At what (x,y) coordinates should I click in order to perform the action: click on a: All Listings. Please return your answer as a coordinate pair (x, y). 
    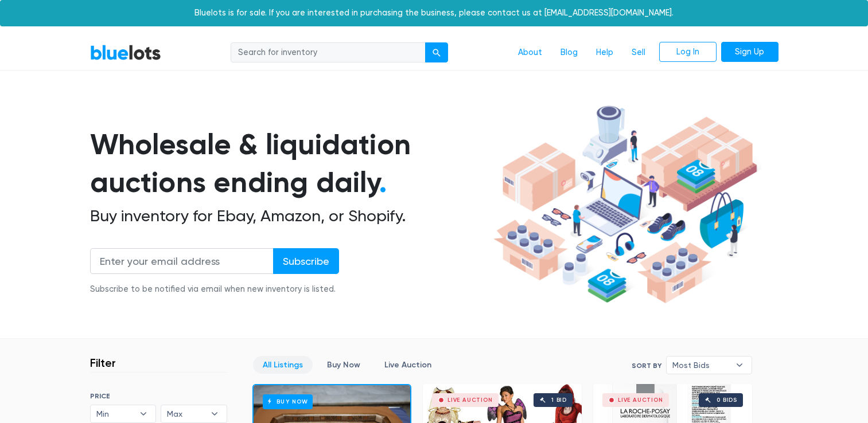
    Looking at the image, I should click on (283, 364).